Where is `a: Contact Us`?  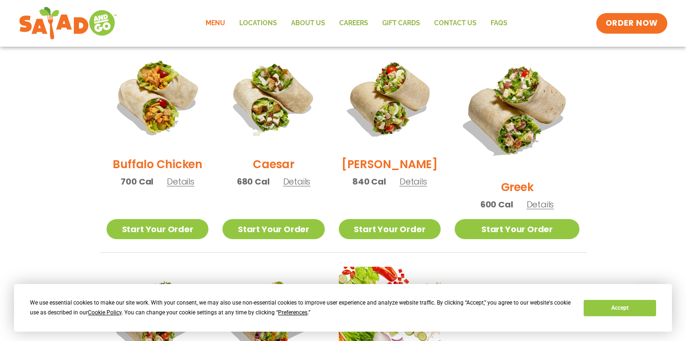 a: Contact Us is located at coordinates (455, 23).